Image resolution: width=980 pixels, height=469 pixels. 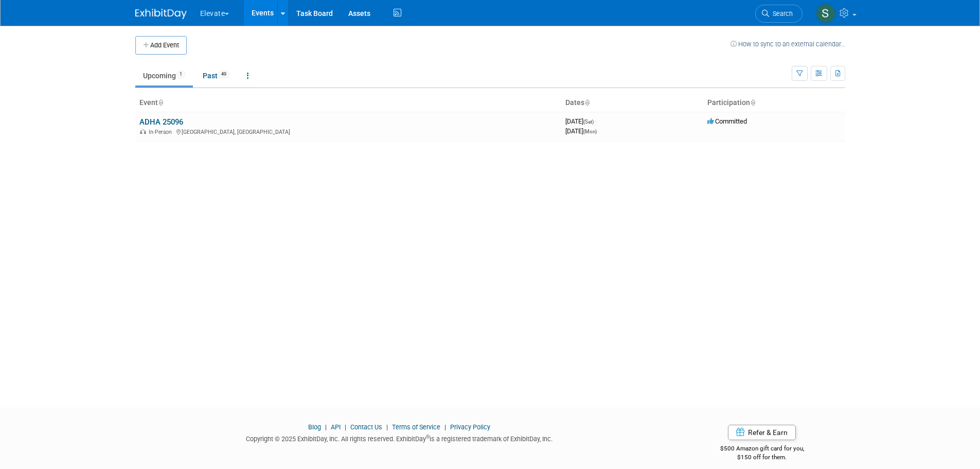 What do you see at coordinates (727, 121) in the screenshot?
I see `span: Committed` at bounding box center [727, 121].